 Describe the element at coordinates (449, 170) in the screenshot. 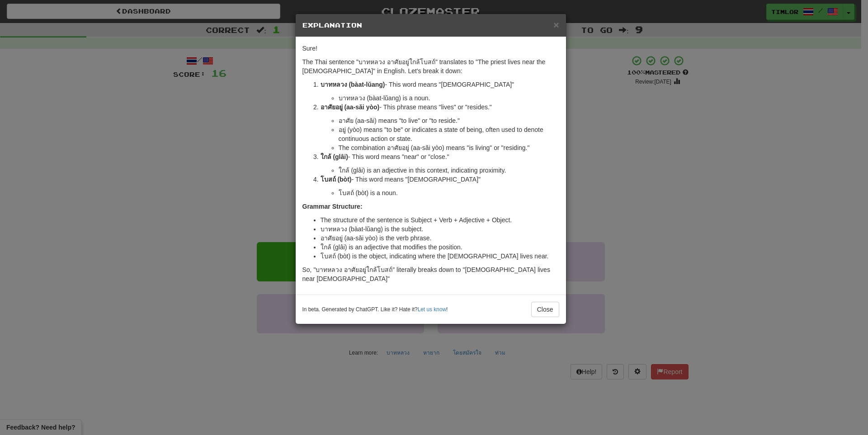

I see `li: ใกล้ (glâi) is an adjective in this context, indicating proximity.` at that location.